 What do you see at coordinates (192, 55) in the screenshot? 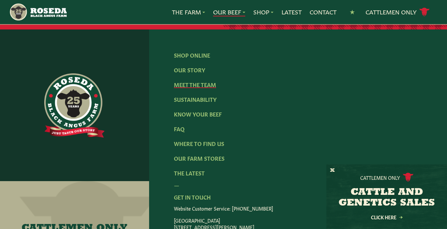
I see `a: Shop Online` at bounding box center [192, 55].